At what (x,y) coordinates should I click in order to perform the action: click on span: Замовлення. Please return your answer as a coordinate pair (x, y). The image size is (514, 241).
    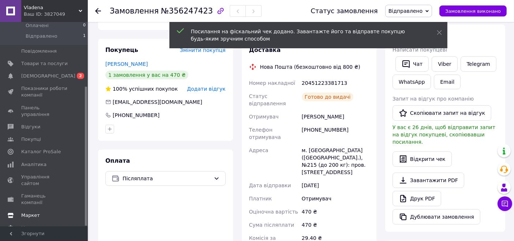
    Looking at the image, I should click on (134, 11).